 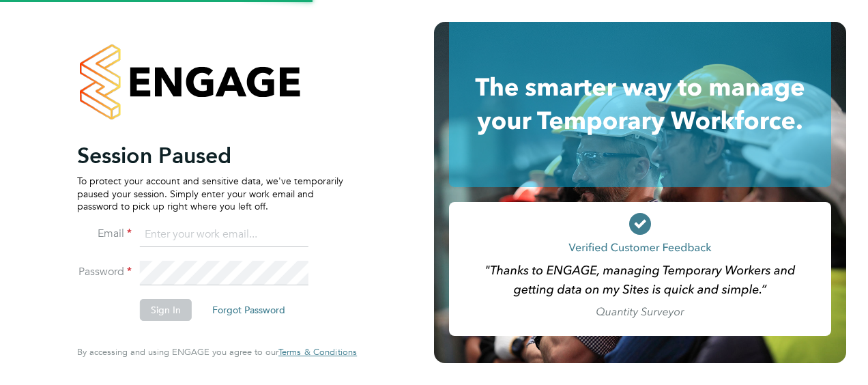 I want to click on span: By accessing and using ENGAGE you agree to our, so click(x=217, y=352).